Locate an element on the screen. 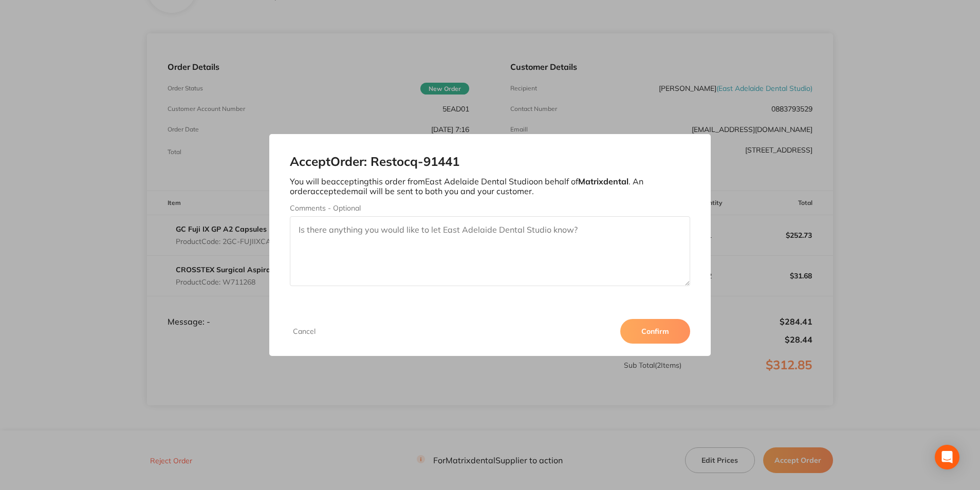 This screenshot has height=490, width=980. div: Open Intercom Messenger is located at coordinates (947, 457).